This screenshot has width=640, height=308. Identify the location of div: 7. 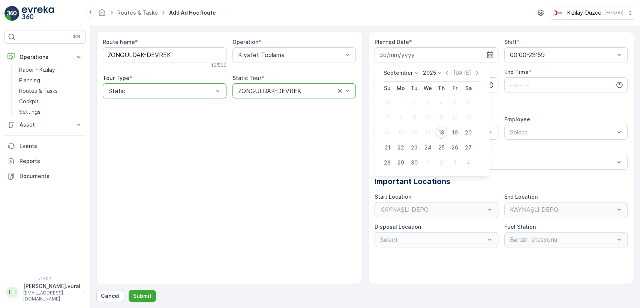
(387, 117).